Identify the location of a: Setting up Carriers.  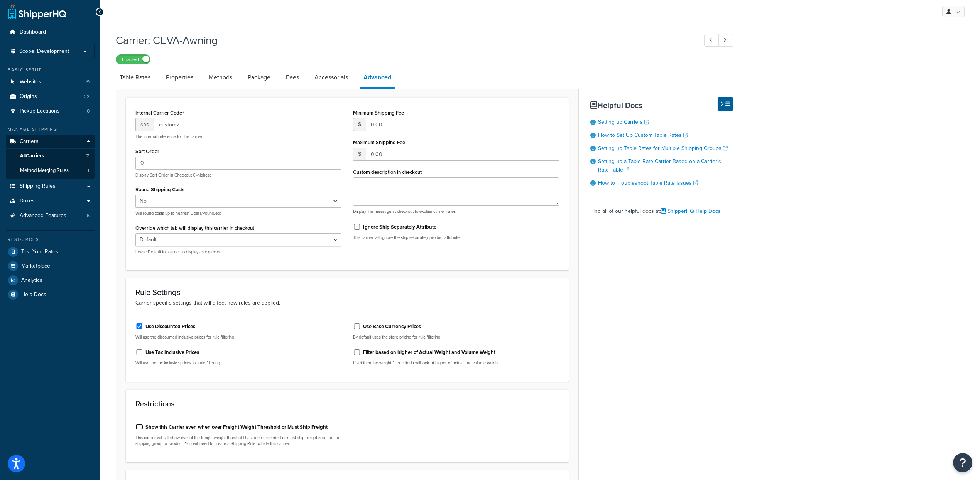
(624, 122).